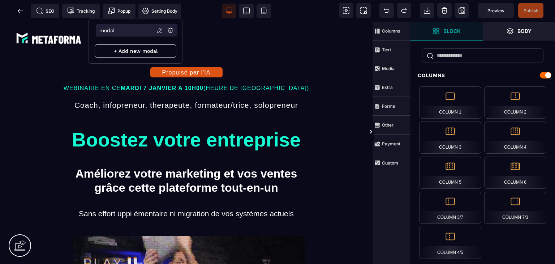  I want to click on div: Column 6, so click(515, 172).